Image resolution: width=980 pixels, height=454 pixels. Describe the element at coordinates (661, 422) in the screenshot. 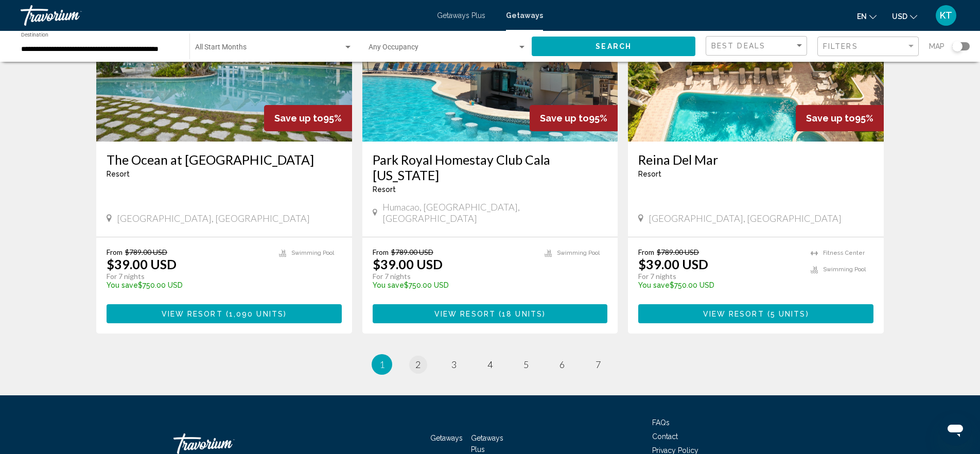

I see `a: FAQs` at that location.